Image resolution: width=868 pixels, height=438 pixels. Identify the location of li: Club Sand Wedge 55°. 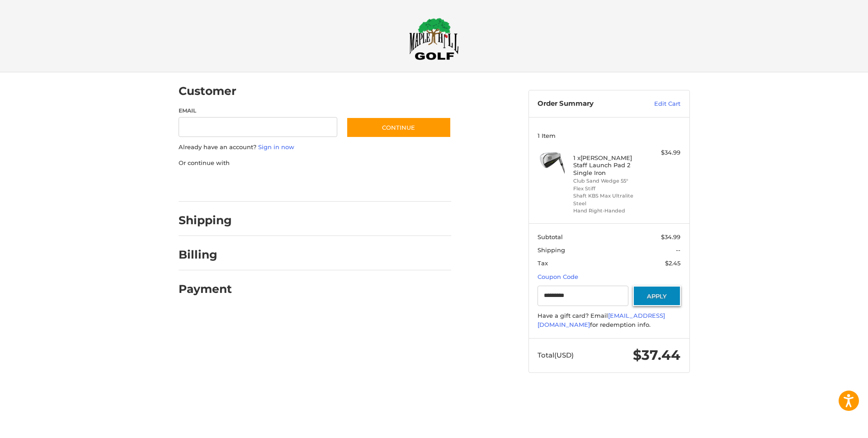
(607, 181).